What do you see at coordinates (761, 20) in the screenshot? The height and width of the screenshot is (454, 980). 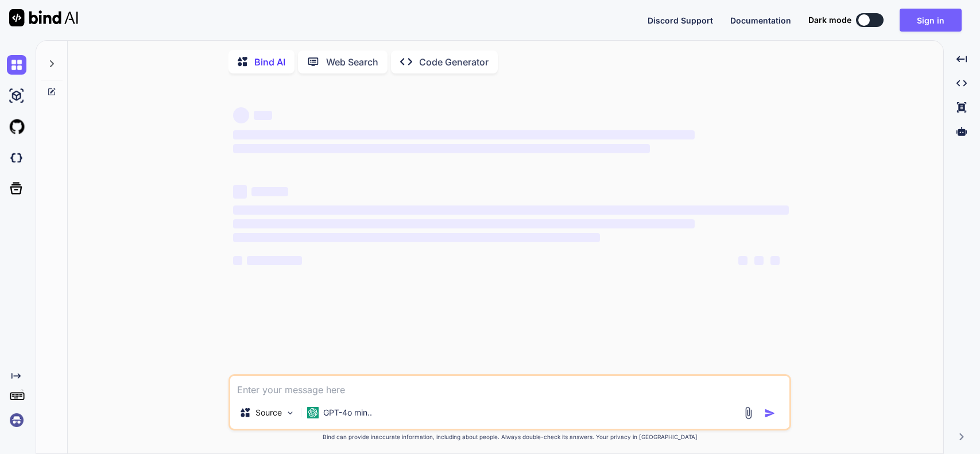 I see `span: Documentation` at bounding box center [761, 20].